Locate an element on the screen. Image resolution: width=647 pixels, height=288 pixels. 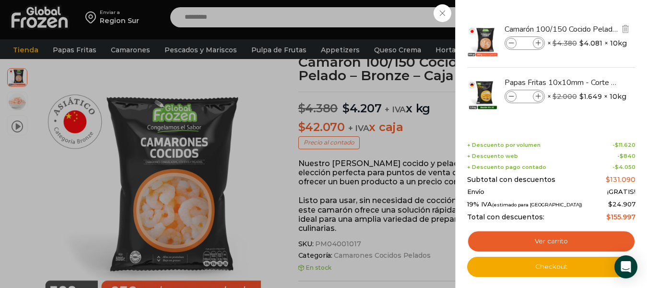
bdi: 155.997 is located at coordinates (621, 217).